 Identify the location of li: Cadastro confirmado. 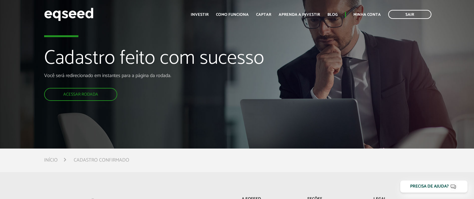
(102, 160).